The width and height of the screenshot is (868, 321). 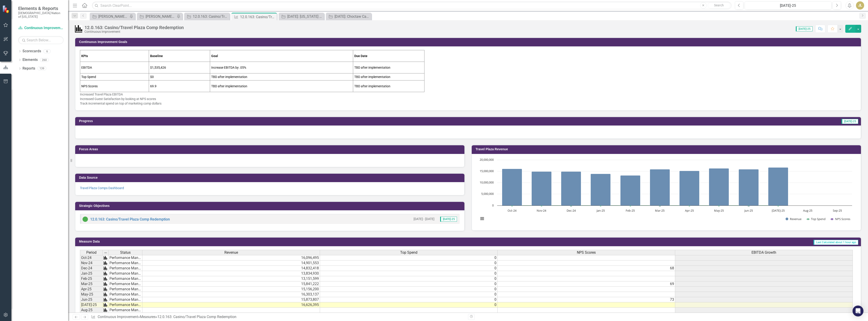 What do you see at coordinates (586, 284) in the screenshot?
I see `td: 69` at bounding box center [586, 284].